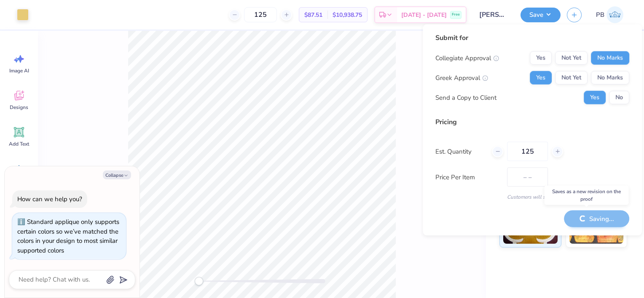 This screenshot has width=644, height=298. I want to click on button: Save, so click(541, 15).